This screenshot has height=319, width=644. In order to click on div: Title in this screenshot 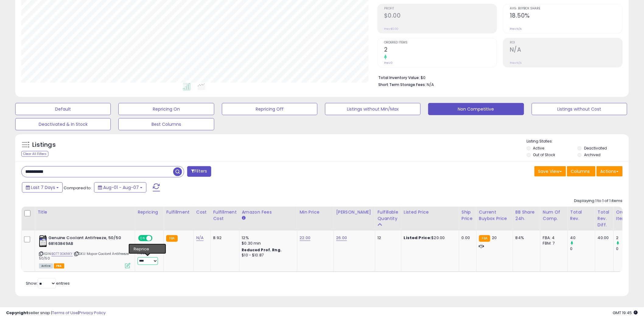, I will do `click(85, 212)`.